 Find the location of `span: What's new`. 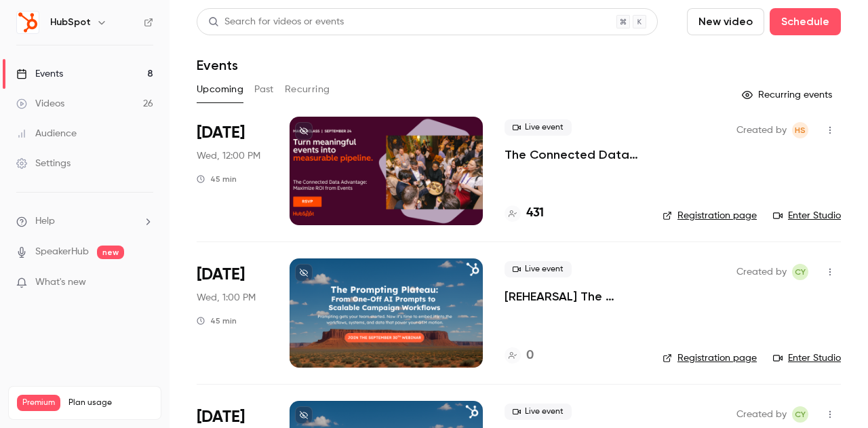

span: What's new is located at coordinates (61, 282).